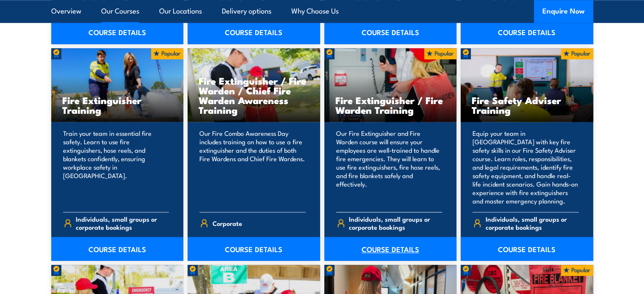 The width and height of the screenshot is (644, 294). Describe the element at coordinates (390, 105) in the screenshot. I see `h3: Fire Extinguisher / Fire Warden Training` at that location.